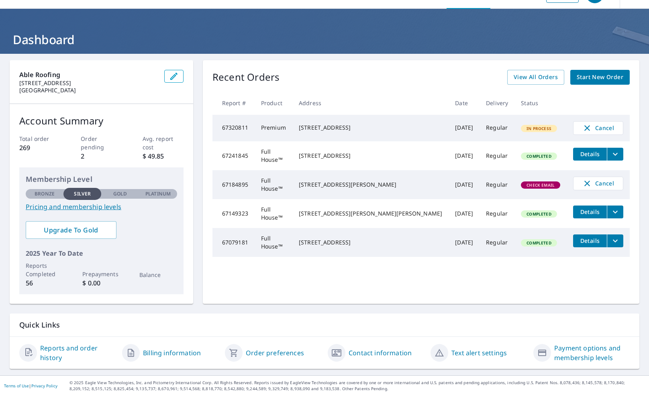 The image size is (649, 395). Describe the element at coordinates (101, 207) in the screenshot. I see `a: Pricing and membership levels` at that location.